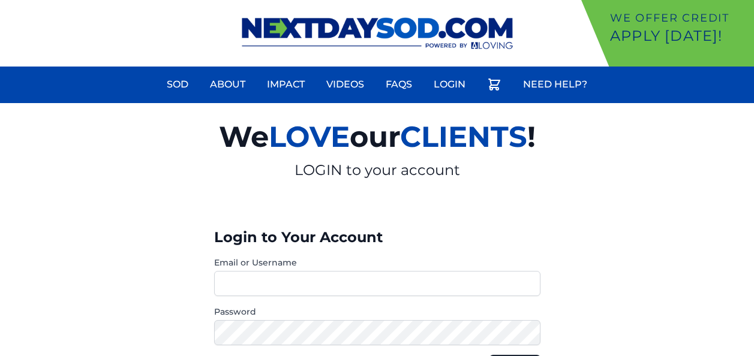 This screenshot has width=754, height=356. I want to click on h3: Login to Your Account, so click(377, 237).